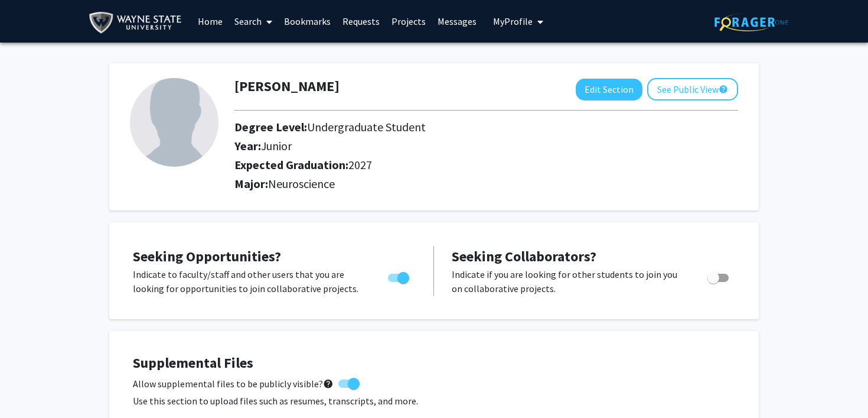 The height and width of the screenshot is (418, 868). I want to click on h4: Supplemental Files, so click(434, 363).